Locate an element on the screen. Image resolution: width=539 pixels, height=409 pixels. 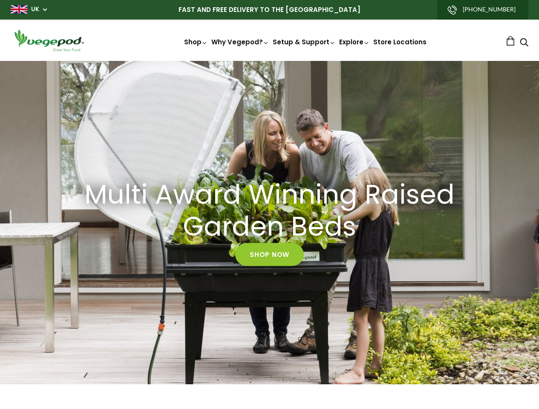
img: gb_large.png is located at coordinates (19, 9).